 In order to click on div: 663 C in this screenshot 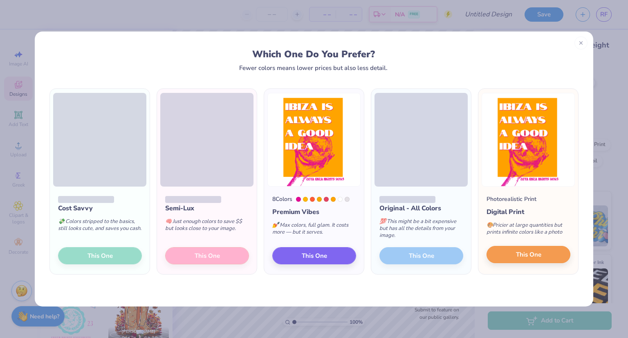, I will do `click(347, 199)`.